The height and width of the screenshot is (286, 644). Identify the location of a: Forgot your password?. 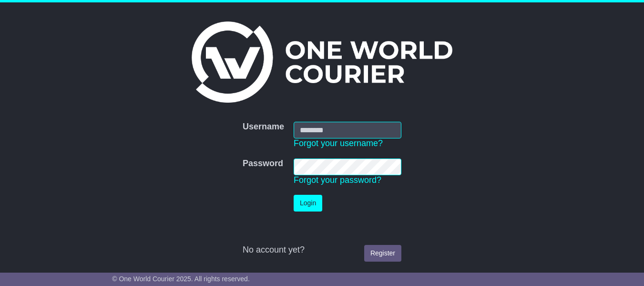
(338, 180).